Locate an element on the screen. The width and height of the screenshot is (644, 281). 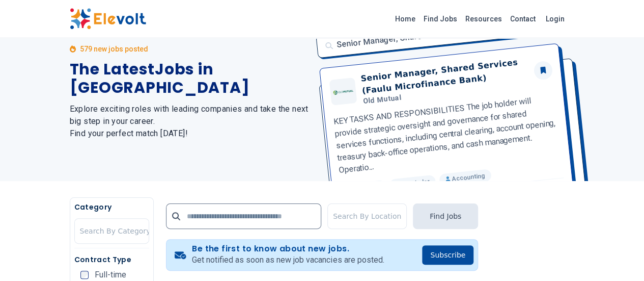
a: Contact is located at coordinates (523, 19).